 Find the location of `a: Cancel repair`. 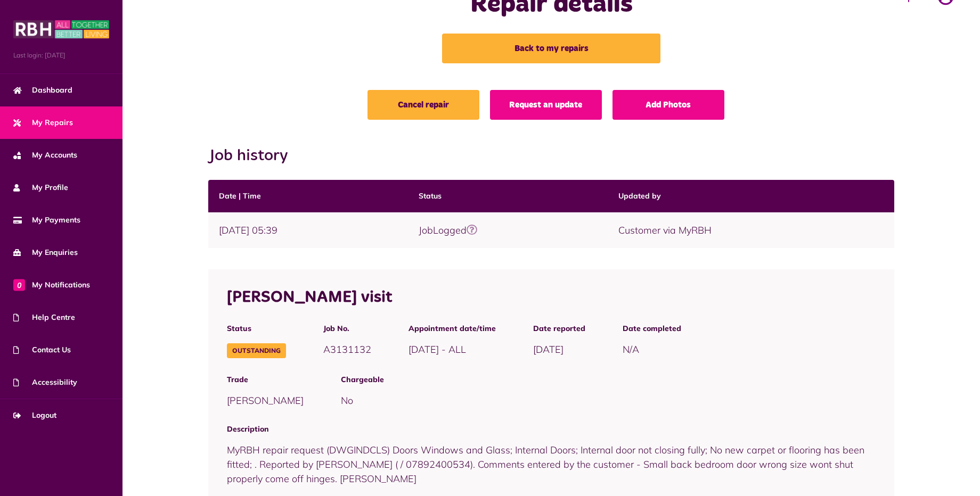

a: Cancel repair is located at coordinates (423, 105).